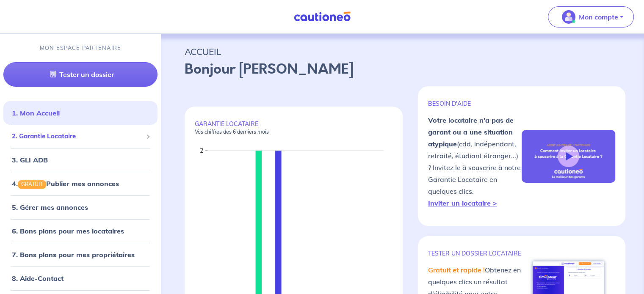 Image resolution: width=644 pixels, height=294 pixels. What do you see at coordinates (293, 128) in the screenshot?
I see `p: GARANTIE LOCATAIRE` at bounding box center [293, 128].